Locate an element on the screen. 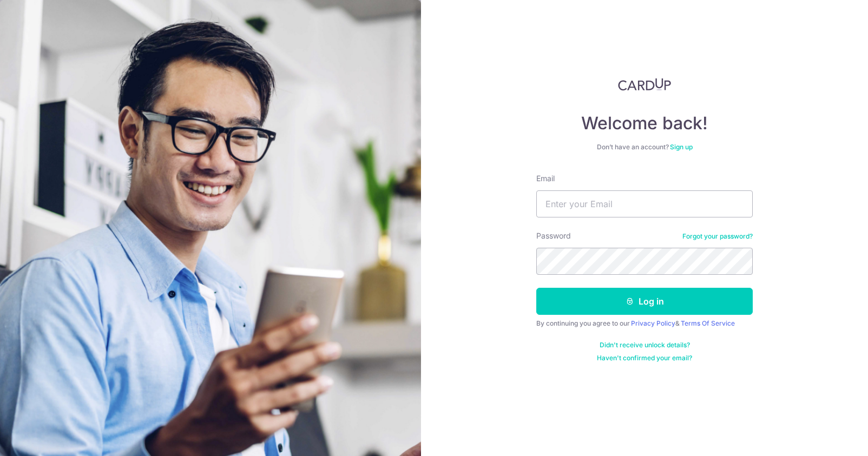 This screenshot has height=456, width=868. h4: Welcome back! is located at coordinates (644, 123).